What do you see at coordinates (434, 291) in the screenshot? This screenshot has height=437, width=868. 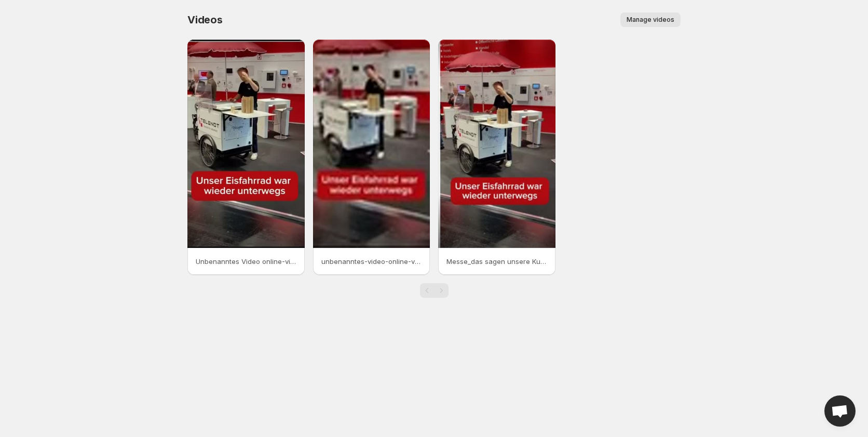 I see `nav: Pagination` at bounding box center [434, 291].